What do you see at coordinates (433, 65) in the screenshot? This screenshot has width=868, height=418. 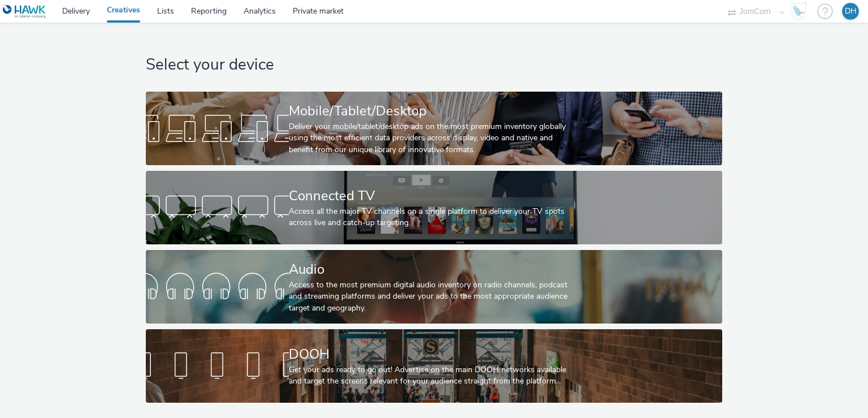 I see `h1: Select your device` at bounding box center [433, 65].